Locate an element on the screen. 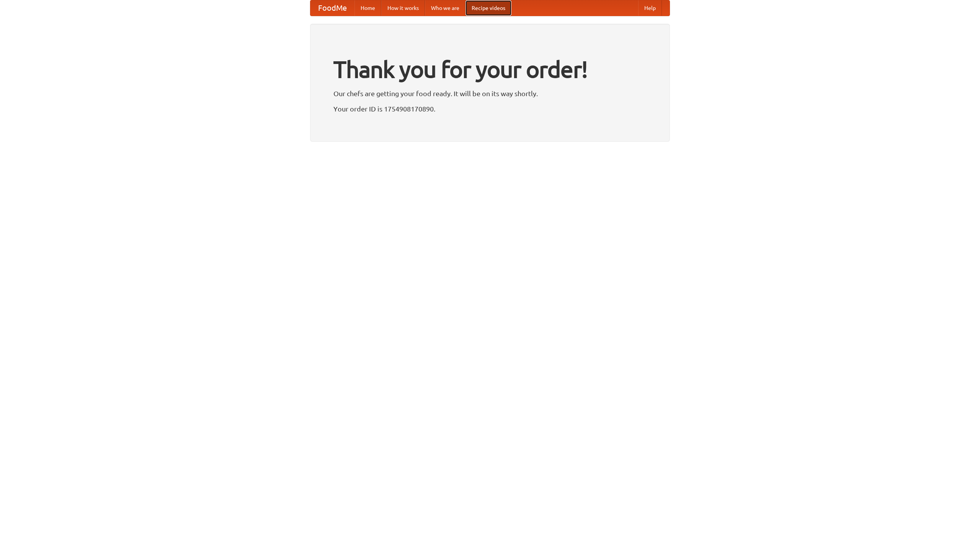  p: Our chefs are getting your food ready. It will be on its way shortly. is located at coordinates (490, 93).